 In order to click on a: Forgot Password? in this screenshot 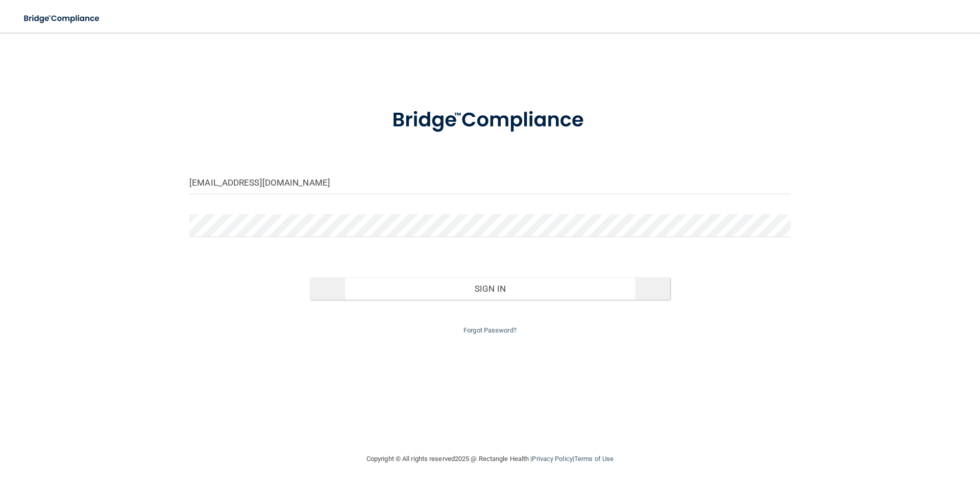, I will do `click(490, 330)`.